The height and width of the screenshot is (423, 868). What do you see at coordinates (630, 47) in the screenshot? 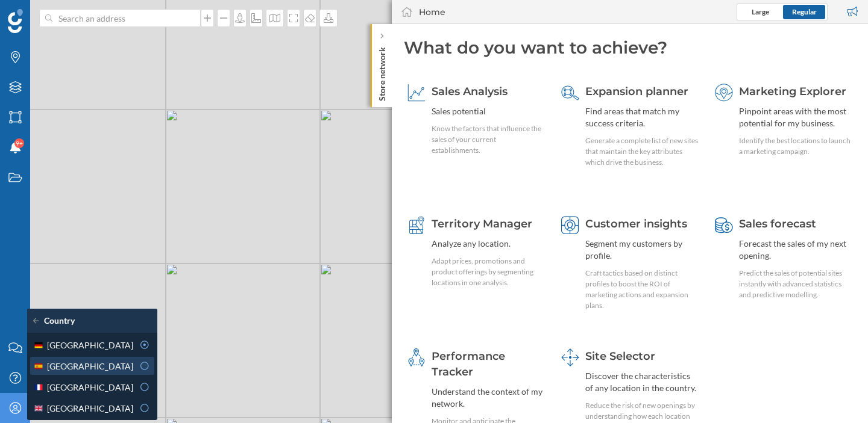
I see `div: What do you want to achieve?` at bounding box center [630, 47].